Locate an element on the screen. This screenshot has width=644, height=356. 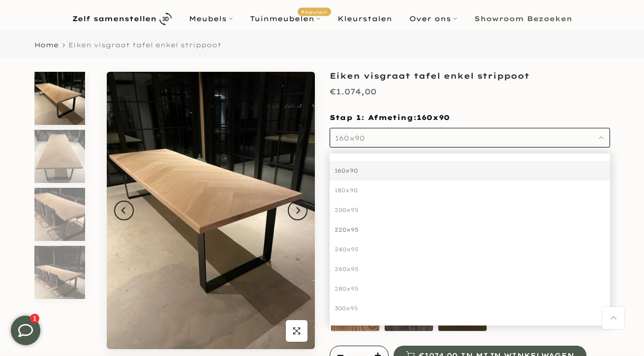
b: Zelf samenstellen is located at coordinates (114, 18).